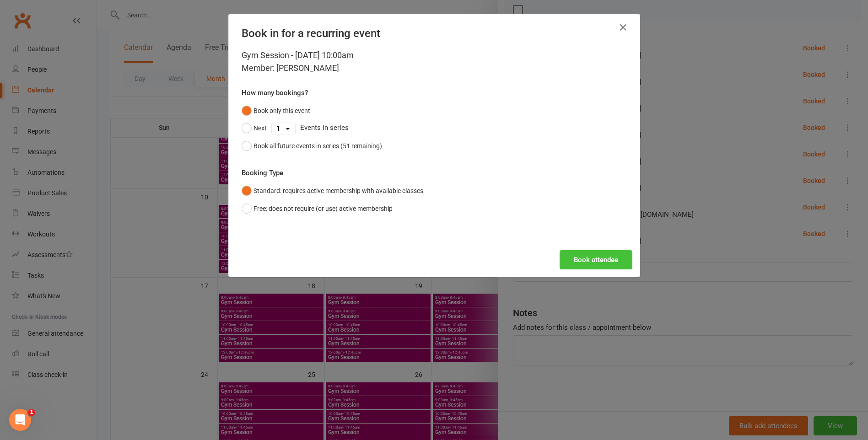 This screenshot has height=440, width=868. I want to click on label: Booking Type, so click(262, 173).